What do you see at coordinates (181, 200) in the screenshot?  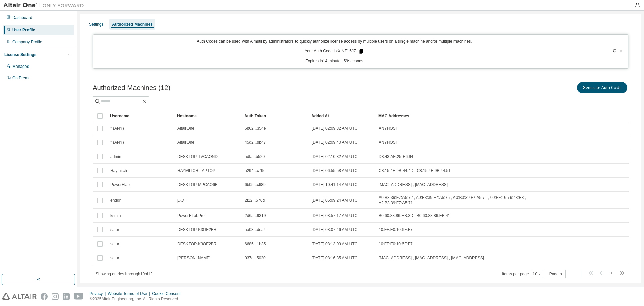 I see `span: µ¿¿í` at bounding box center [181, 200].